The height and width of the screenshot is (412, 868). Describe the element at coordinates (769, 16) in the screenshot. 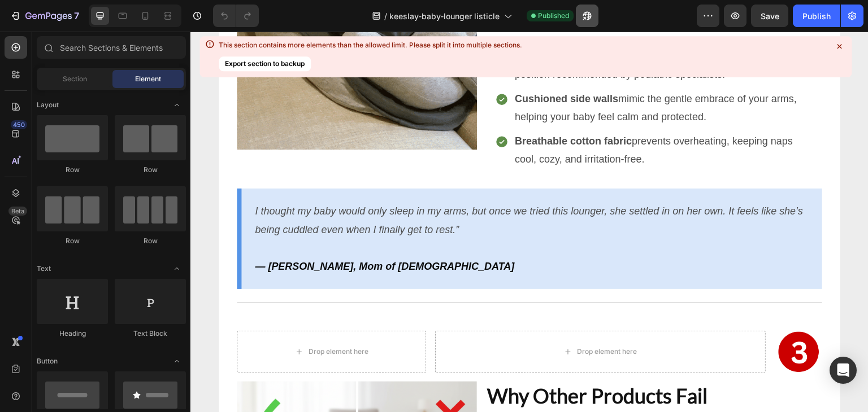

I see `button: Save` at that location.